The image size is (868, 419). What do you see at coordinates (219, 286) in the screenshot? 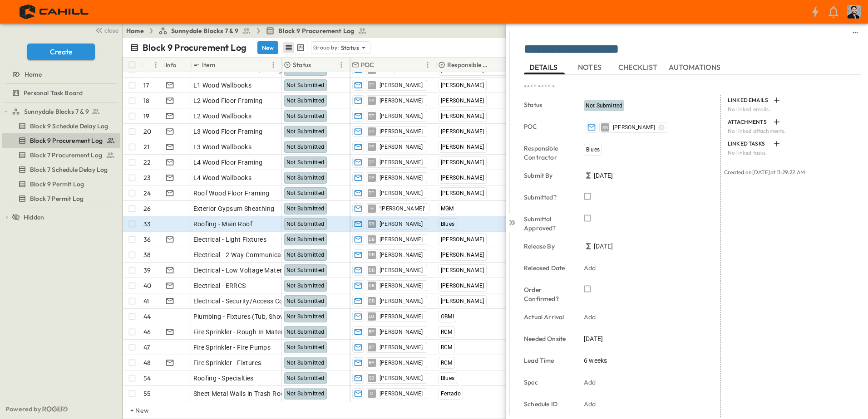
I see `span: Electrical - ERRCS` at bounding box center [219, 286].